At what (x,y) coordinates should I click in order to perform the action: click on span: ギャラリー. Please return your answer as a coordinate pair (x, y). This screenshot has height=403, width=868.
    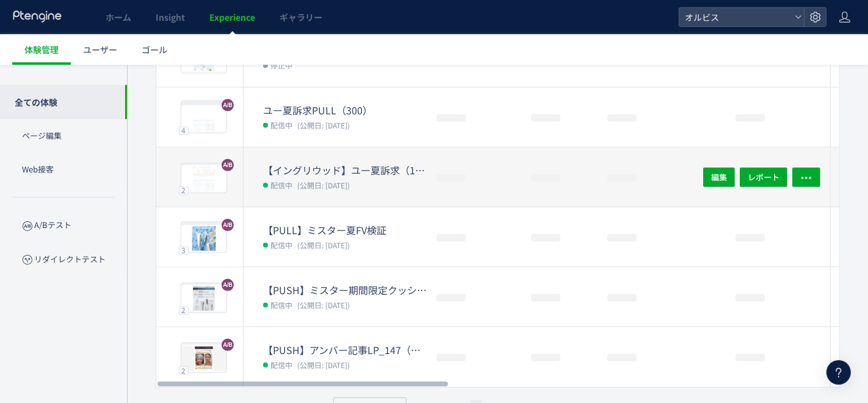
    Looking at the image, I should click on (301, 17).